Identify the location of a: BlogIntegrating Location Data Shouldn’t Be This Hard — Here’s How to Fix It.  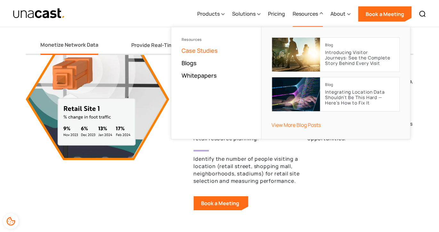
(335, 94).